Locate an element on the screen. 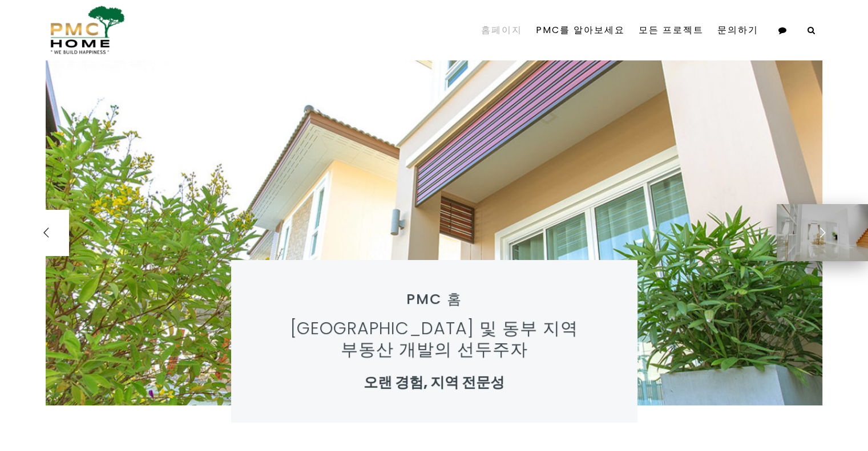  font: 홈페이지 is located at coordinates (502, 30).